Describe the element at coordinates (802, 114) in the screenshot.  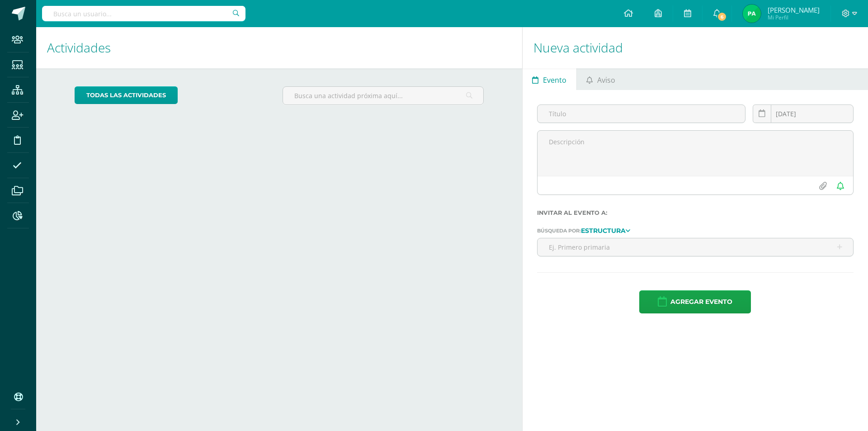
I see `input: Fecha de entrega` at that location.